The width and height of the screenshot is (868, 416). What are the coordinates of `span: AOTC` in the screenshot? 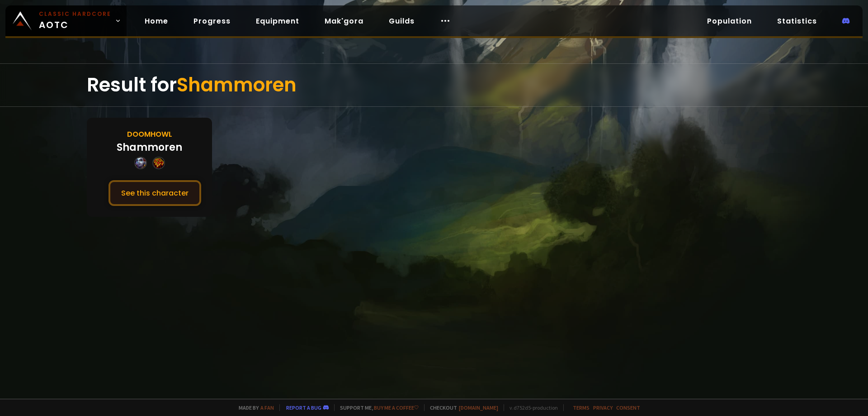 It's located at (75, 21).